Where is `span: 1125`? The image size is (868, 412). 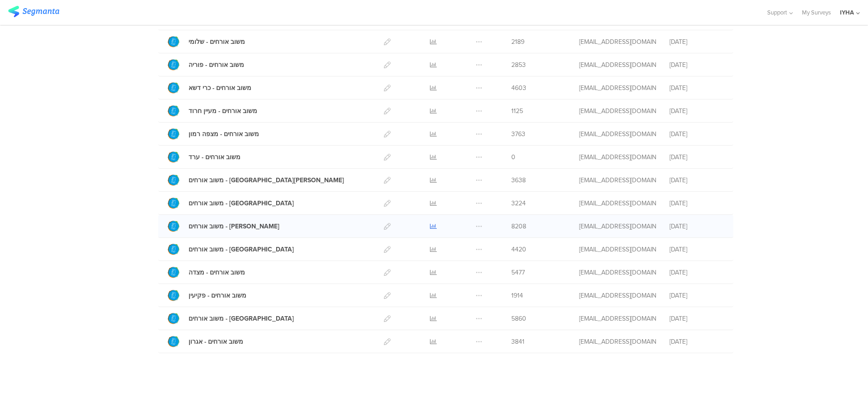
span: 1125 is located at coordinates (517, 111).